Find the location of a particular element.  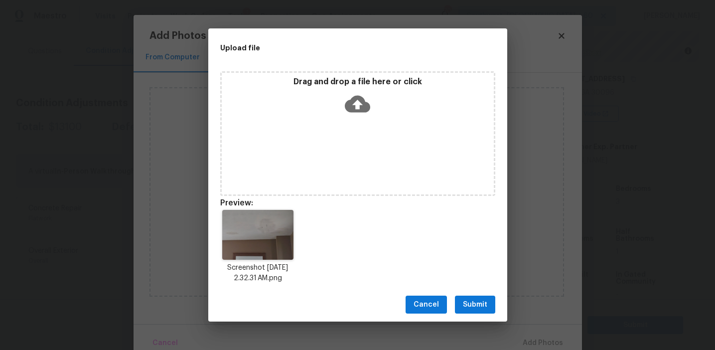

span: Submit is located at coordinates (475, 304).